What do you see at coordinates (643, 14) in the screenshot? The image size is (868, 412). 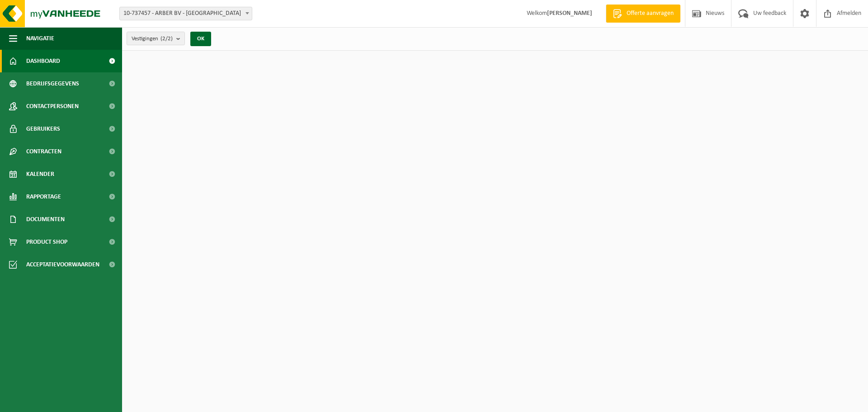 I see `a: Offerte aanvragen` at bounding box center [643, 14].